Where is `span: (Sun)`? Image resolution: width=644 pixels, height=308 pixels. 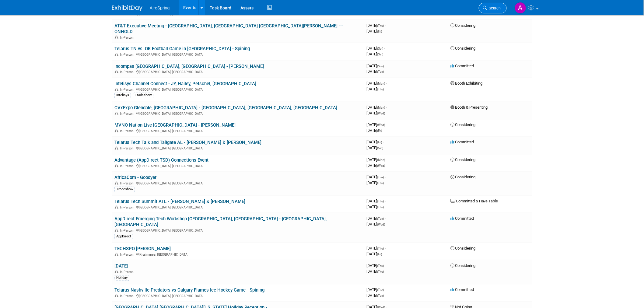 span: (Sun) is located at coordinates (380, 66).